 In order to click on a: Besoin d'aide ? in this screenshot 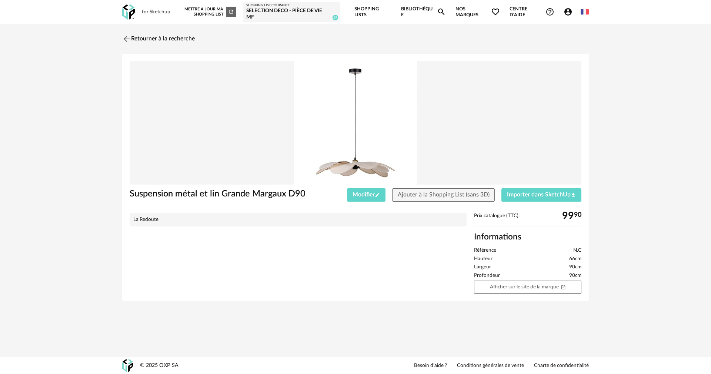, I will do `click(431, 366)`.